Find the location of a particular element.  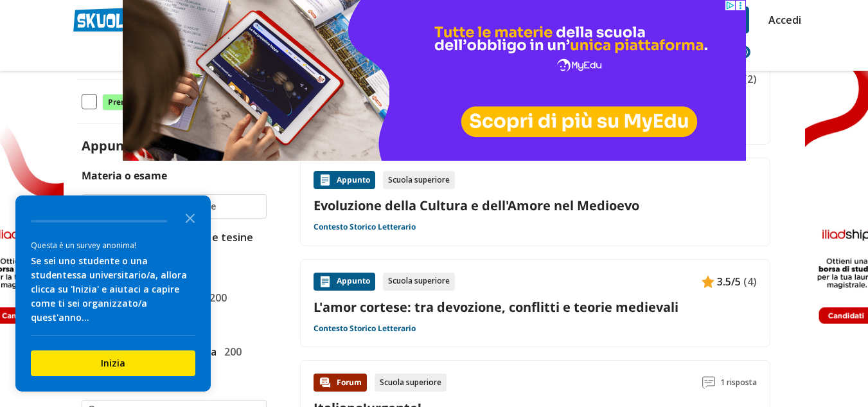

div: Survey is located at coordinates (113, 294).